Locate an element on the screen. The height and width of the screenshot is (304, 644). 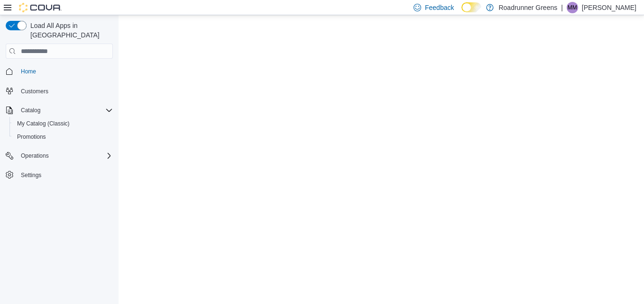
button: My Catalog (Classic) is located at coordinates (63, 124).